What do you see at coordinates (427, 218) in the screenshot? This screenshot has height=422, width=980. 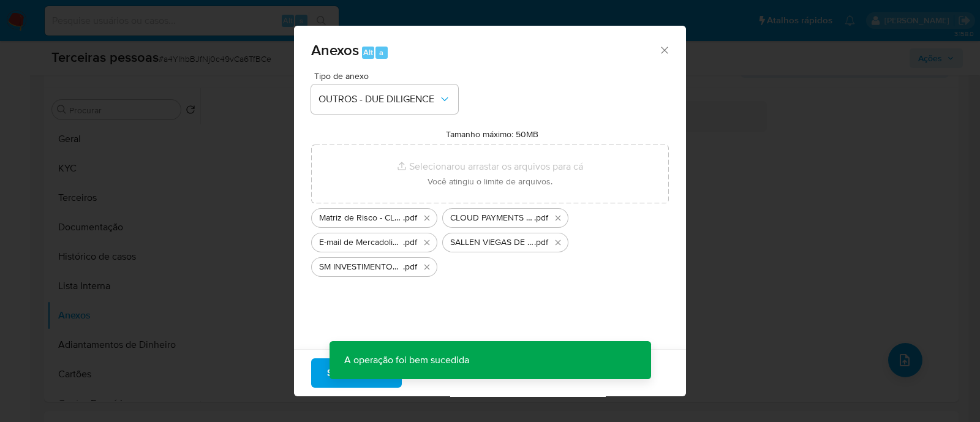 I see `button: Excluir Matriz de Risco - CLOUD PAYMENTS INSTITUICAO DE PAGAMENTO E DESENVOLVIMENTO DE SOFTWARE L...` at bounding box center [427, 218].